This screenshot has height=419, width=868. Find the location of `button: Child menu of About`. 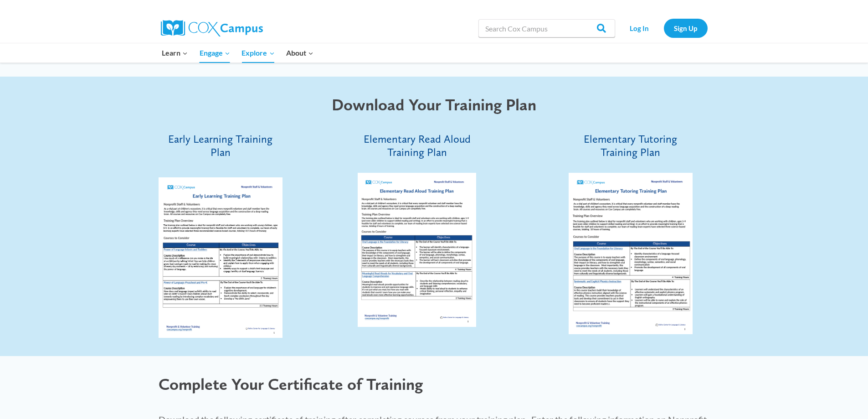

button: Child menu of About is located at coordinates (300, 53).